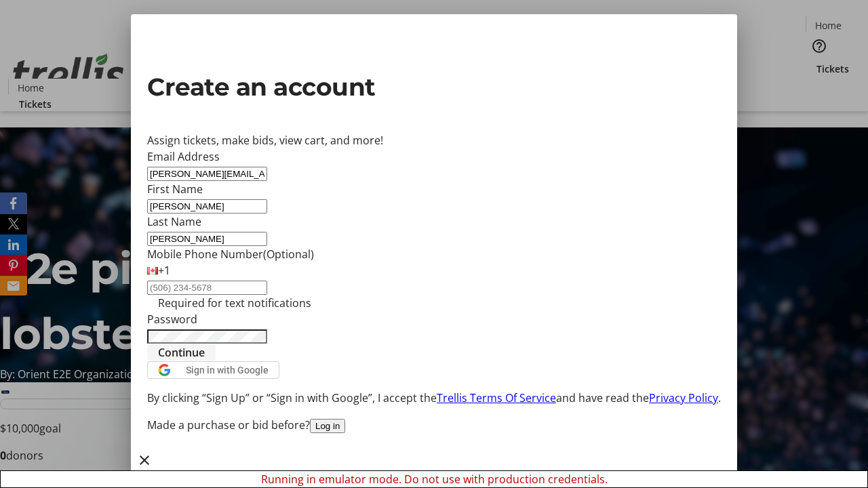 This screenshot has width=868, height=488. What do you see at coordinates (207, 287) in the screenshot?
I see `input: (506) 234-5678` at bounding box center [207, 287].